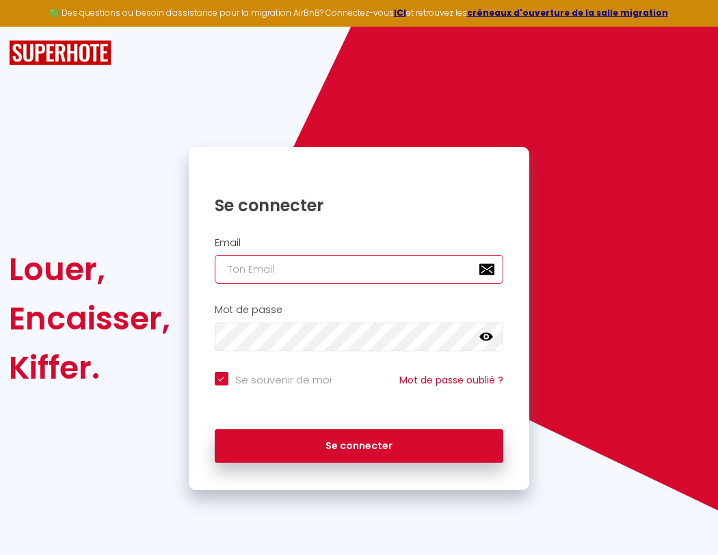 Image resolution: width=718 pixels, height=555 pixels. What do you see at coordinates (359, 446) in the screenshot?
I see `button: Se connecter` at bounding box center [359, 446].